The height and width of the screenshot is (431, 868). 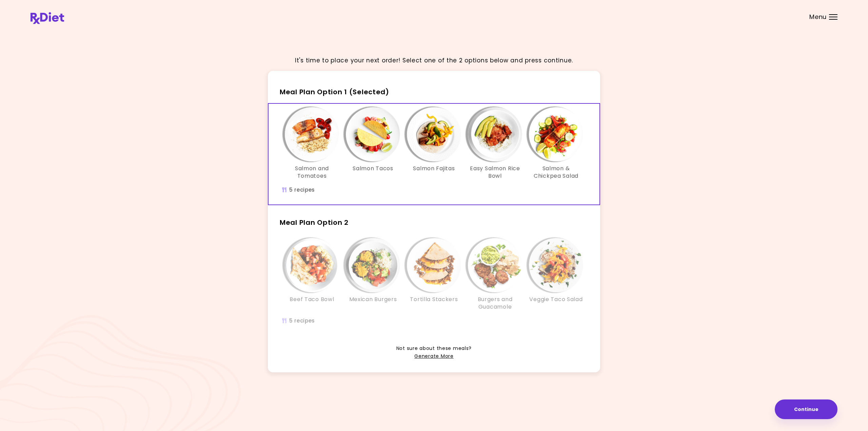 I want to click on h3: Easy Salmon Rice Bowl, so click(x=495, y=173).